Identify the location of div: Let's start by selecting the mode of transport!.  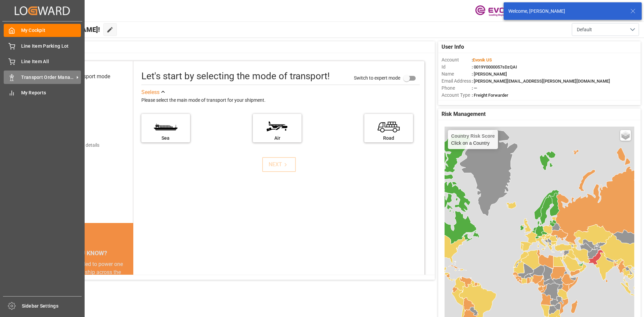
(235, 76).